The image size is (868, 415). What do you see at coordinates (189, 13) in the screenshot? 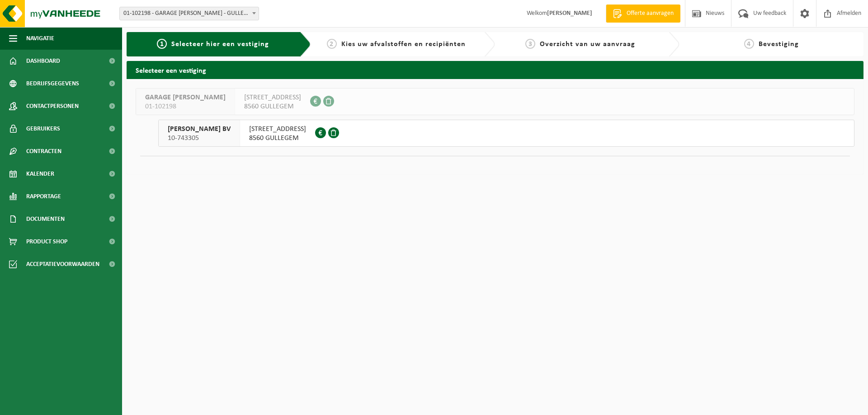
I see `span: 01-102198 - GARAGE VERVAECKE - GULLEGEM` at bounding box center [189, 13].